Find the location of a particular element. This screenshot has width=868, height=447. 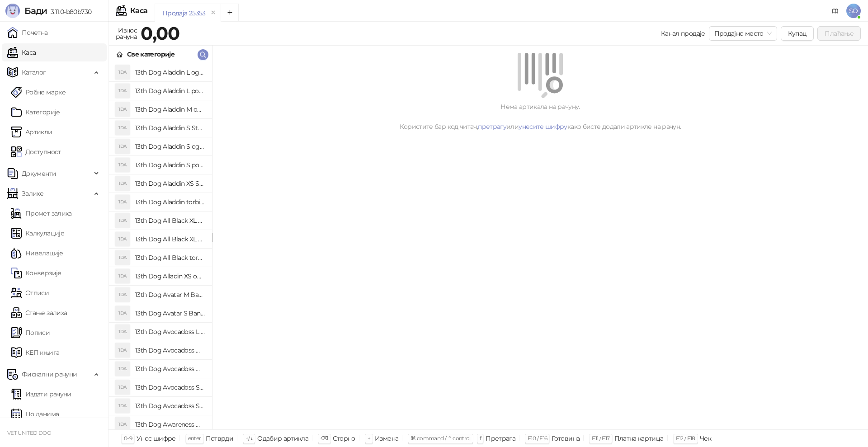

span: Бади is located at coordinates (36, 11).